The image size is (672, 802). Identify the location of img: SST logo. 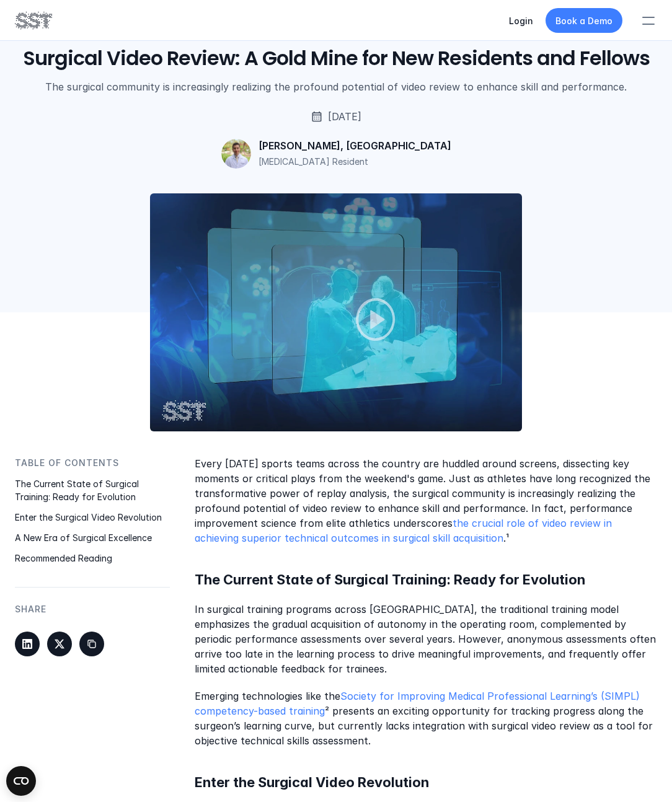
(34, 20).